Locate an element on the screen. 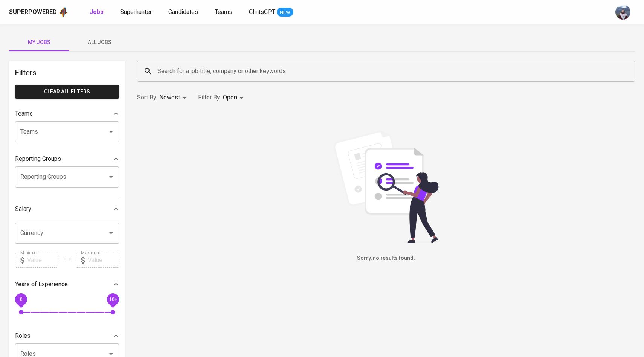 The width and height of the screenshot is (644, 357). img: file_searching.svg is located at coordinates (386, 187).